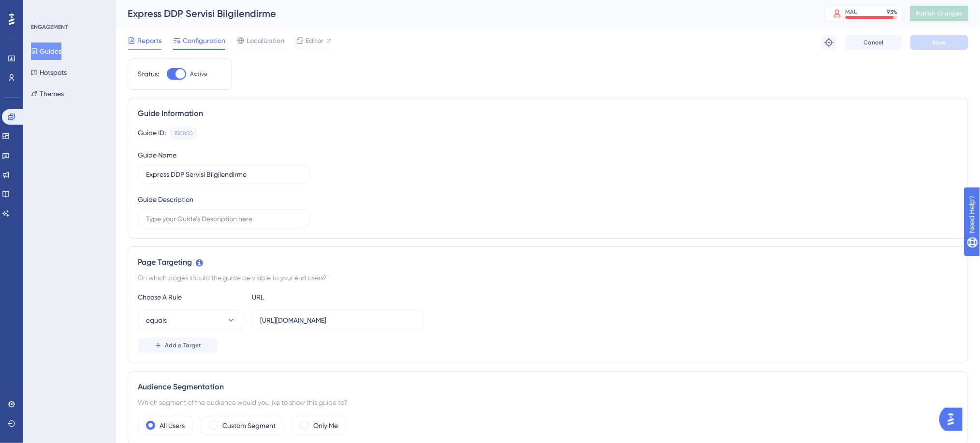  Describe the element at coordinates (939, 14) in the screenshot. I see `span: Publish Changes` at that location.